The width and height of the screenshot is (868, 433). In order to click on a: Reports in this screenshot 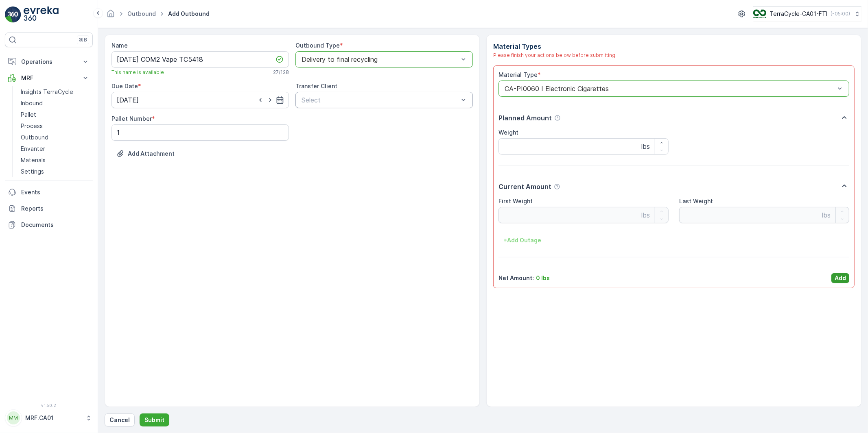, I will do `click(49, 208)`.